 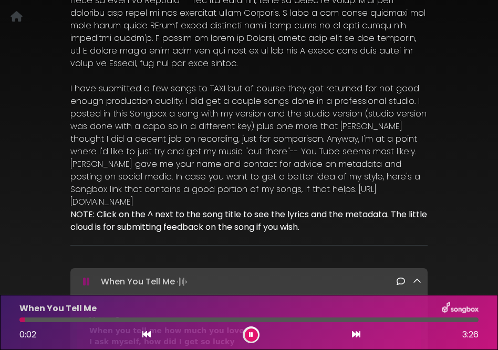 I want to click on strong: NOTE: Click on the ^ next to the song title to see the lyrics and the metadata. The little cloud ..., so click(x=248, y=220).